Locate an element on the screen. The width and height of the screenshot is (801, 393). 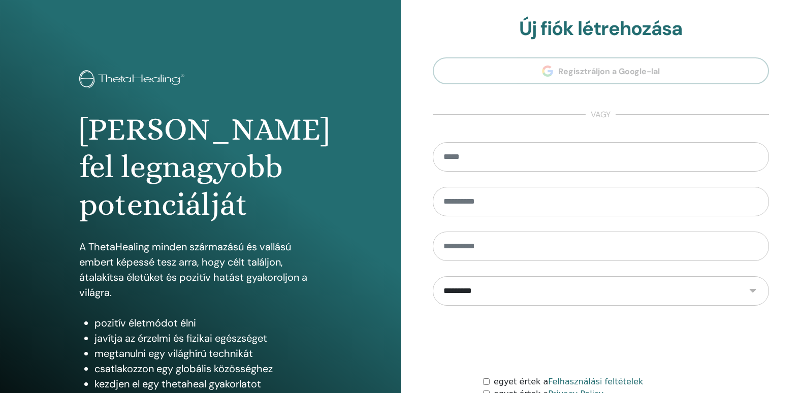
li: javítja az érzelmi és fizikai egészséget is located at coordinates (208, 338).